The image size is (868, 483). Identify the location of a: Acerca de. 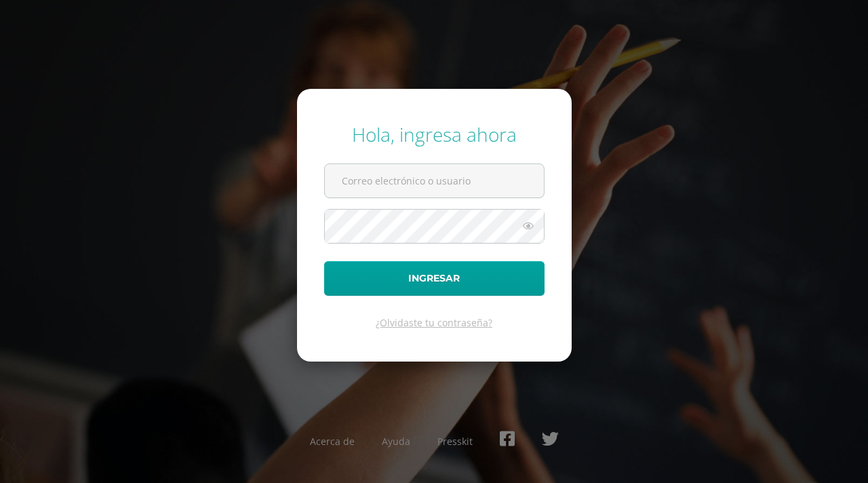
(332, 441).